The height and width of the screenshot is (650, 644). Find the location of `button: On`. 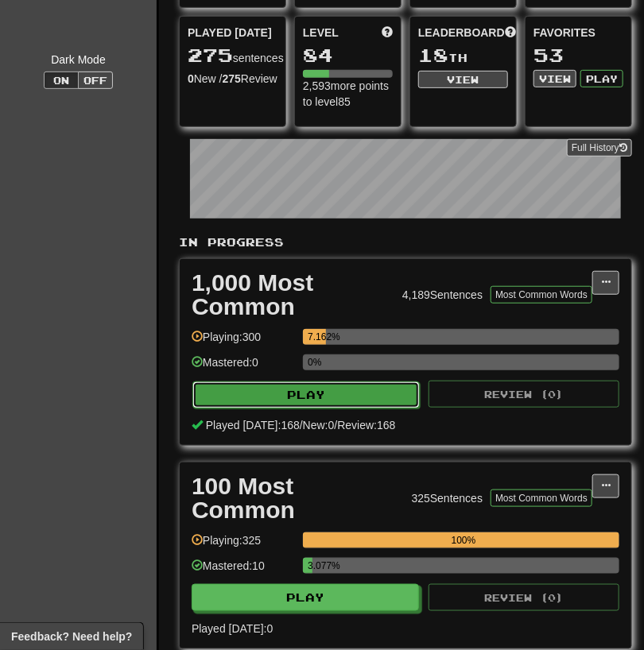

button: On is located at coordinates (61, 80).